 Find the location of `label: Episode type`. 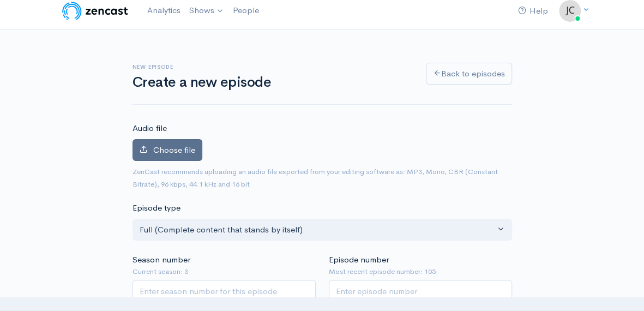

label: Episode type is located at coordinates (157, 208).